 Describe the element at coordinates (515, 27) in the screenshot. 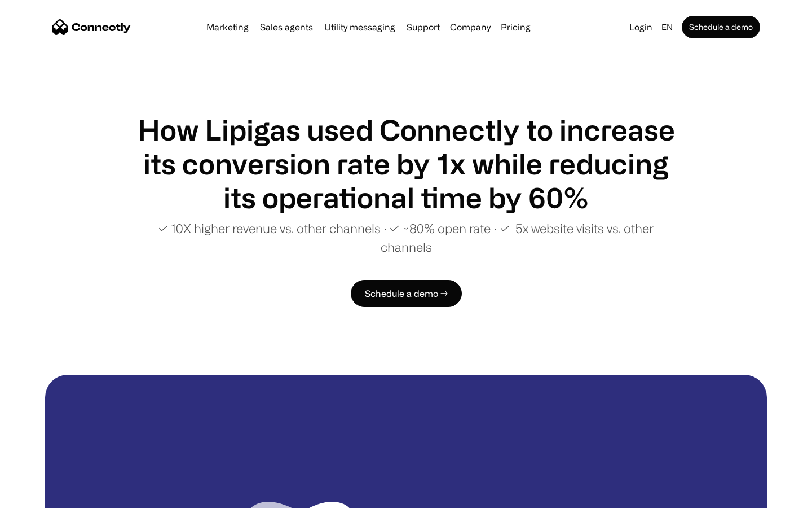

I see `a: Pricing` at that location.